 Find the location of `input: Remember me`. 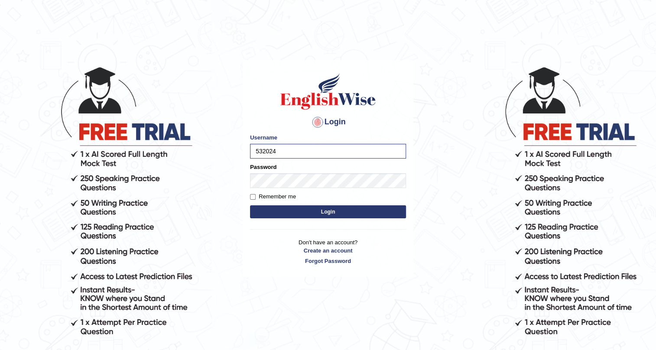

input: Remember me is located at coordinates (253, 197).